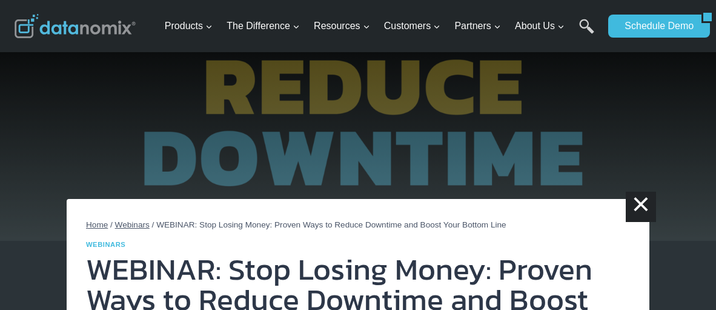  What do you see at coordinates (75, 26) in the screenshot?
I see `img: Datanomix` at bounding box center [75, 26].